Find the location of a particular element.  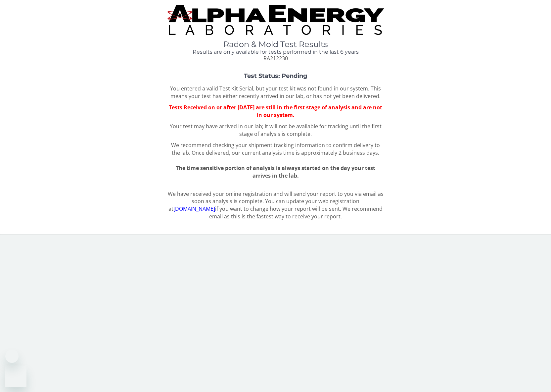

span: We recommend checking your shipment tracking information to confirm delivery to the lab. is located at coordinates (276, 149).